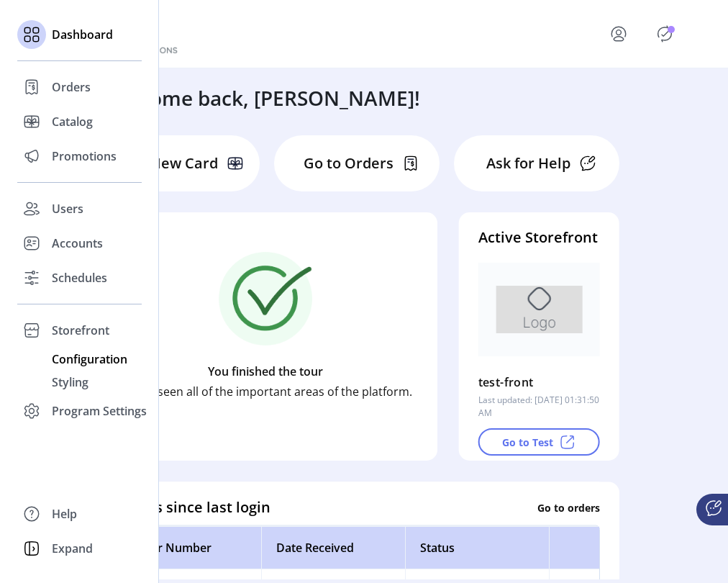 The height and width of the screenshot is (583, 728). What do you see at coordinates (71, 87) in the screenshot?
I see `span: Orders` at bounding box center [71, 87].